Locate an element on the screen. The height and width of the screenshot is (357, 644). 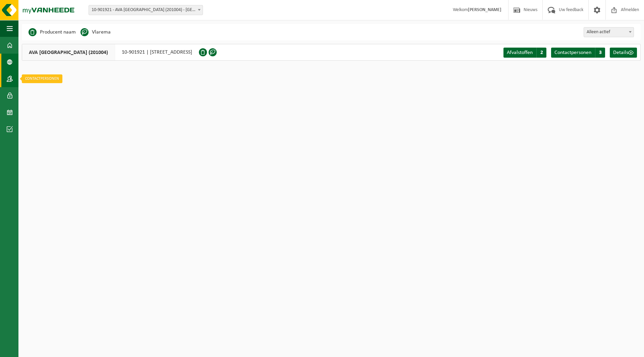
span: 2 is located at coordinates (541, 53).